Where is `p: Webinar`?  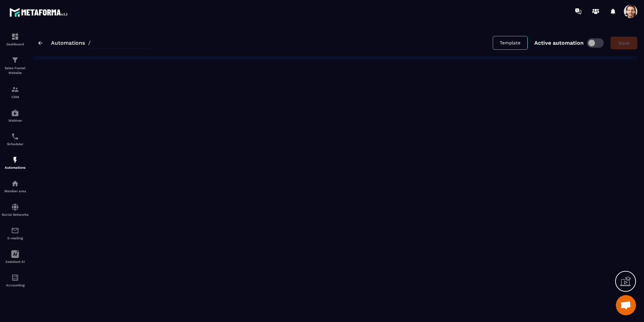
p: Webinar is located at coordinates (15, 120).